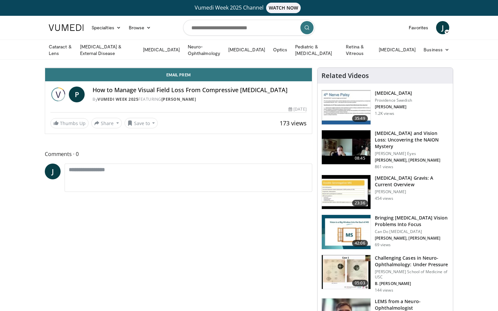 The height and width of the screenshot is (311, 498). I want to click on span: P, so click(77, 95).